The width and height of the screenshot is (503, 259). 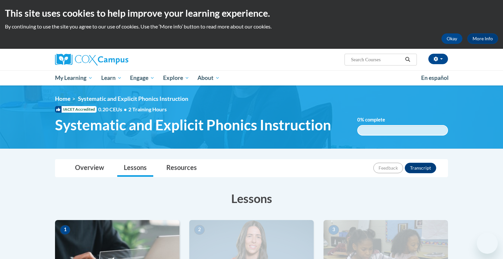 I want to click on h2: This site uses cookies to help improve your learning experience., so click(x=251, y=13).